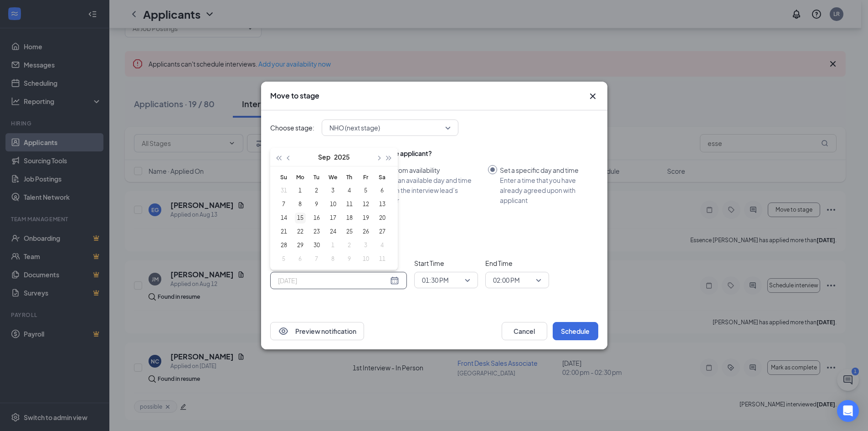 The height and width of the screenshot is (431, 868). I want to click on td: 2025-10-03, so click(366, 245).